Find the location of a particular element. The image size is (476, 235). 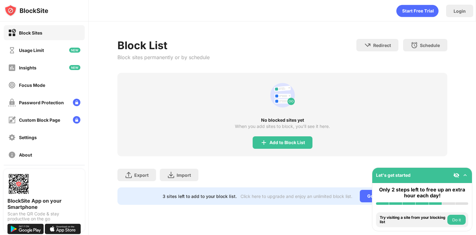

div: Scan the QR Code & stay productive on the go is located at coordinates (44, 217).